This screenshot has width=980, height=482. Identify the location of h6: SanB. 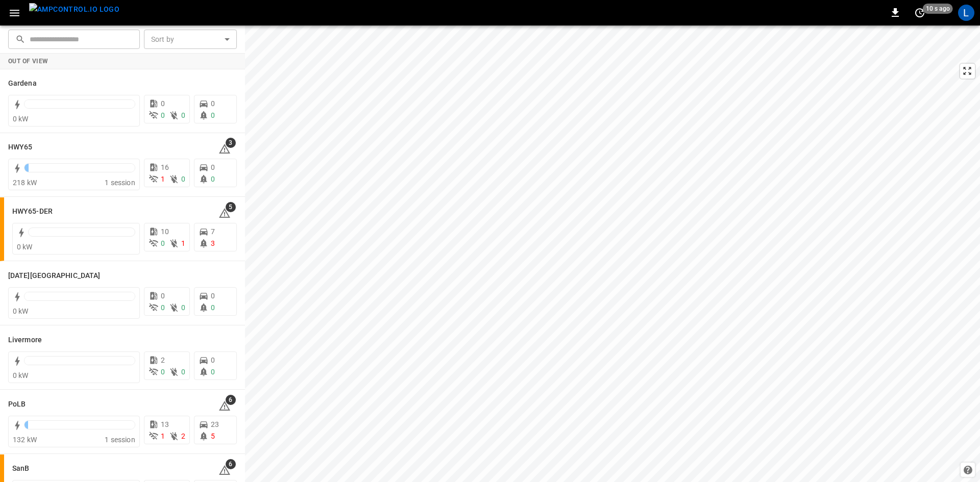
(21, 469).